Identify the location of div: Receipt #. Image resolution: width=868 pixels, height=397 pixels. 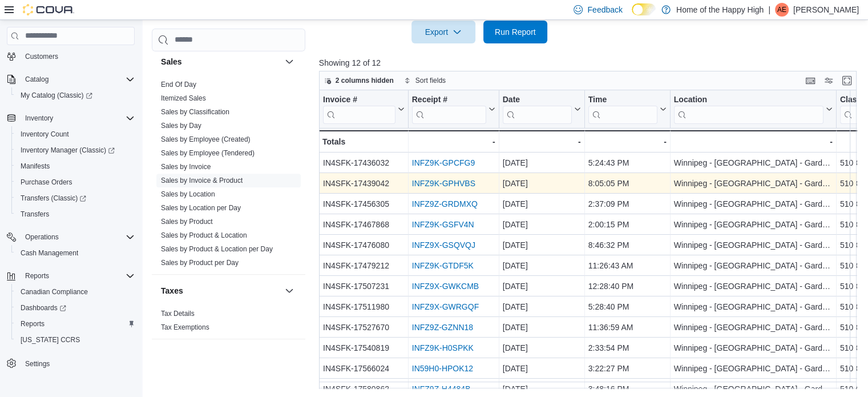
(449, 99).